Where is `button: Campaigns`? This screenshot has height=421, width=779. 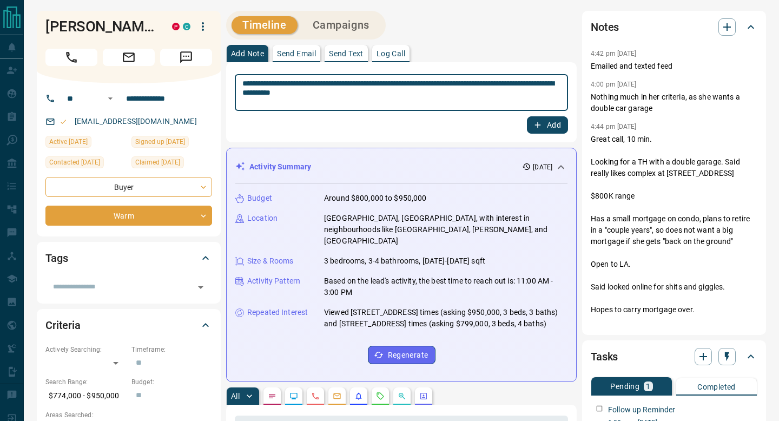
button: Campaigns is located at coordinates (341, 25).